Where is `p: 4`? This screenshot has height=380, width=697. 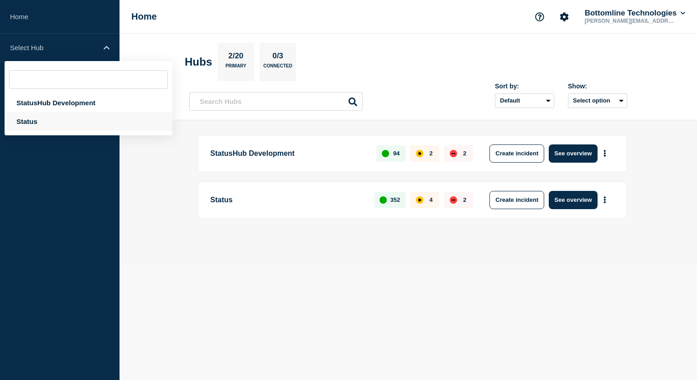
p: 4 is located at coordinates (431, 200).